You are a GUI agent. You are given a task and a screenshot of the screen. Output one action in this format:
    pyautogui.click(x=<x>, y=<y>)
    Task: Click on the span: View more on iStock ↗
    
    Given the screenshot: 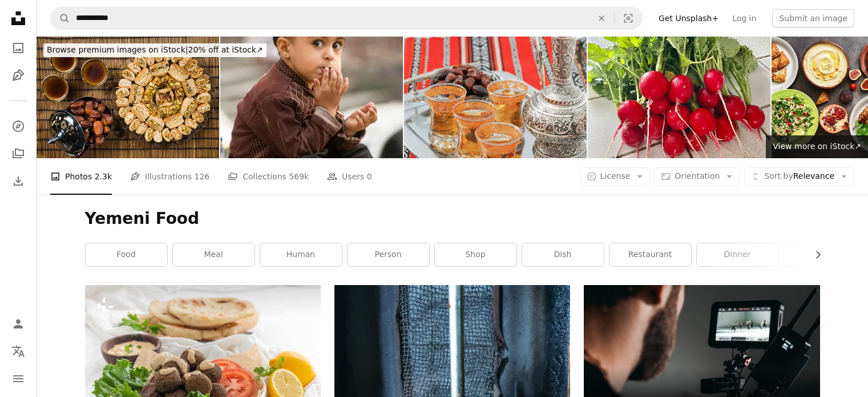 What is the action you would take?
    pyautogui.click(x=817, y=146)
    